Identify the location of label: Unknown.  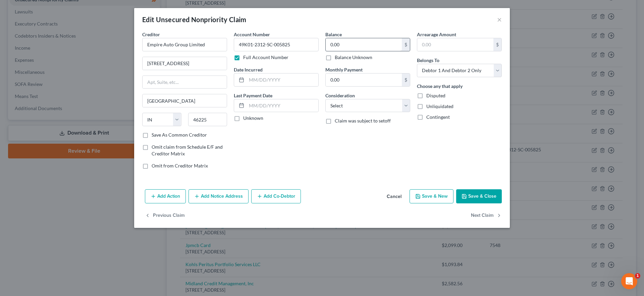
(253, 118).